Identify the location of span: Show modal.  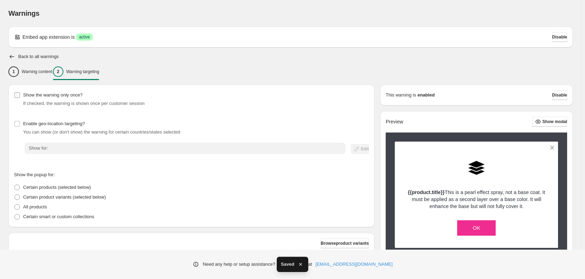
(554, 122).